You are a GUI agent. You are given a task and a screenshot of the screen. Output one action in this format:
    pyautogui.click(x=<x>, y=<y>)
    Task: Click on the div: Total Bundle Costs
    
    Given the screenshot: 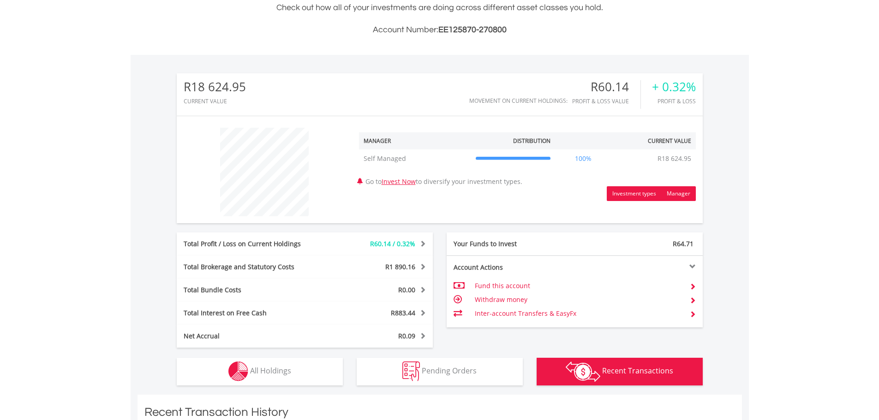 What is the action you would take?
    pyautogui.click(x=251, y=290)
    